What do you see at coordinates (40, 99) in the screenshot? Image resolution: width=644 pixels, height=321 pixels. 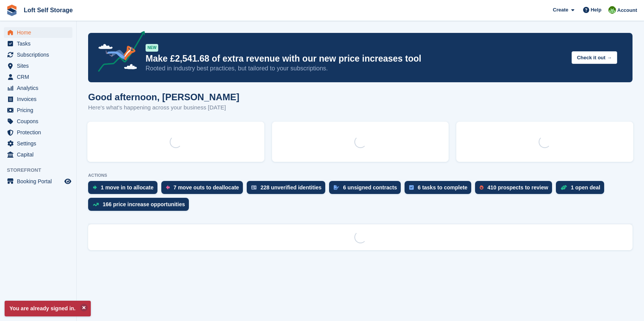 I see `span: Invoices` at bounding box center [40, 99].